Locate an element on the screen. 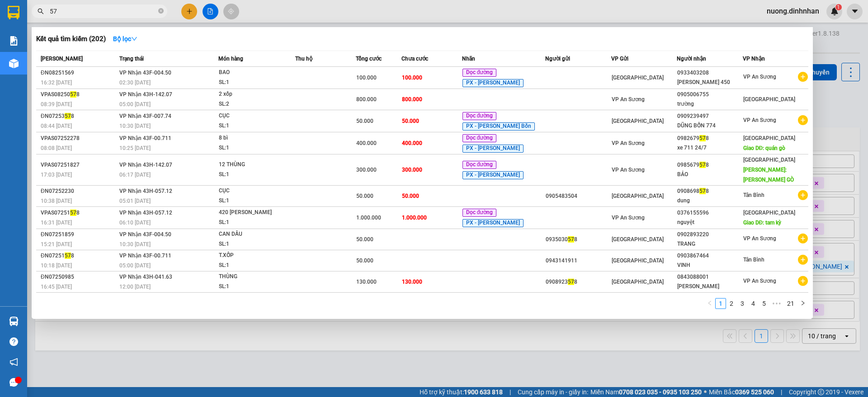 The width and height of the screenshot is (868, 397). span: VP Nhận 43H-057.12 is located at coordinates (146, 191).